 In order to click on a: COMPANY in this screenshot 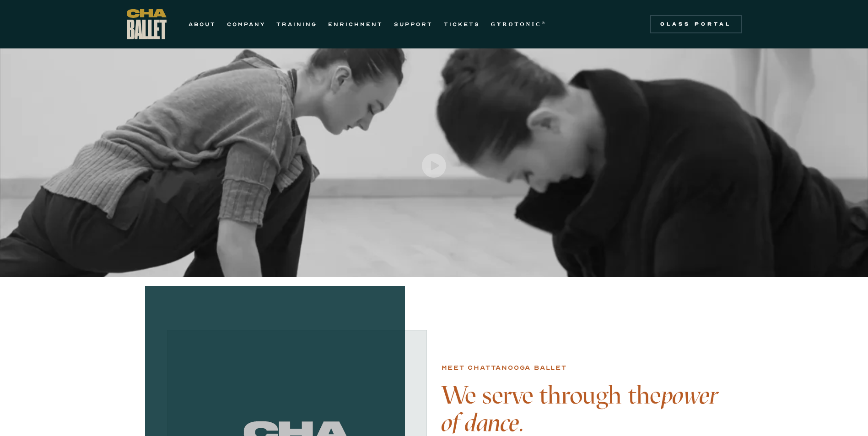, I will do `click(246, 25)`.